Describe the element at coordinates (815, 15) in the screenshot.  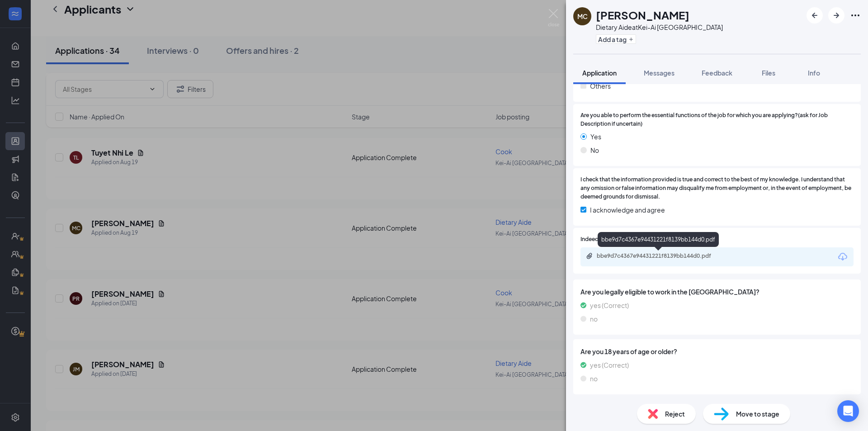
I see `button: ArrowLeftNew` at that location.